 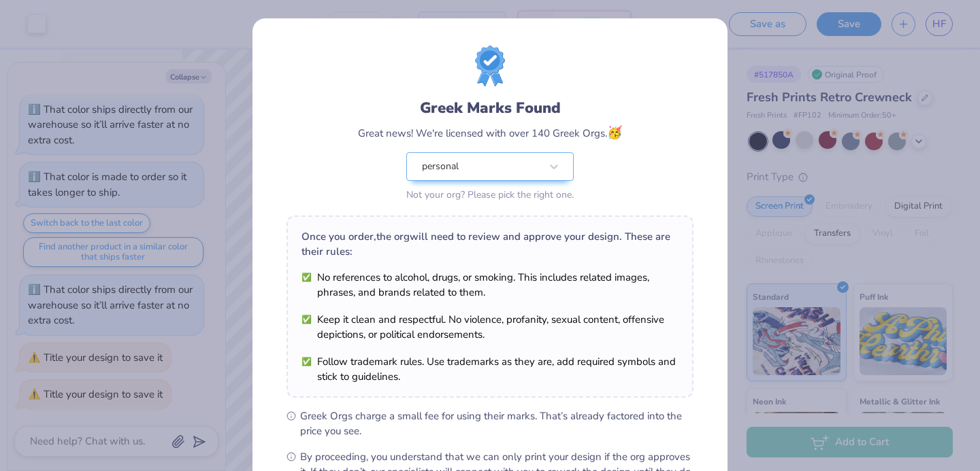 What do you see at coordinates (490, 285) in the screenshot?
I see `li: No references to alcohol, drugs, or smoking. This includes related images, phrases, and brands re...` at bounding box center [490, 285].